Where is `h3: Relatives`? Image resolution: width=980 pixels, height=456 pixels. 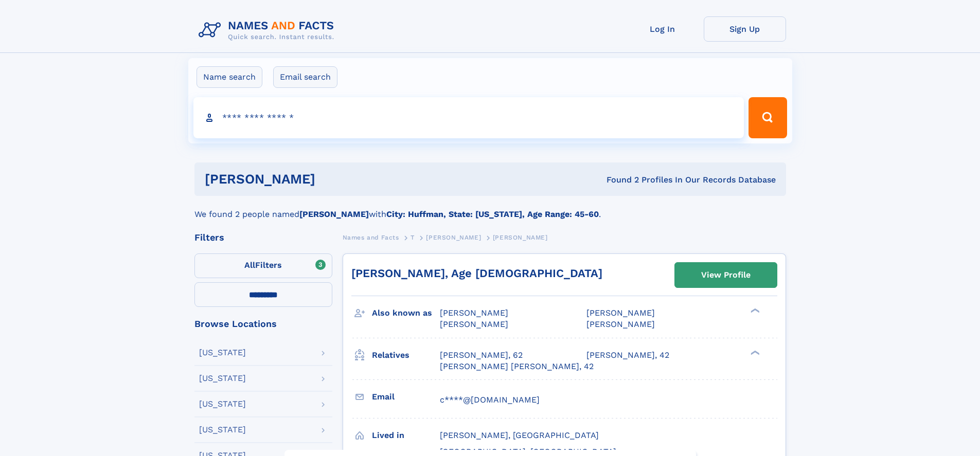
h3: Relatives is located at coordinates (406, 356).